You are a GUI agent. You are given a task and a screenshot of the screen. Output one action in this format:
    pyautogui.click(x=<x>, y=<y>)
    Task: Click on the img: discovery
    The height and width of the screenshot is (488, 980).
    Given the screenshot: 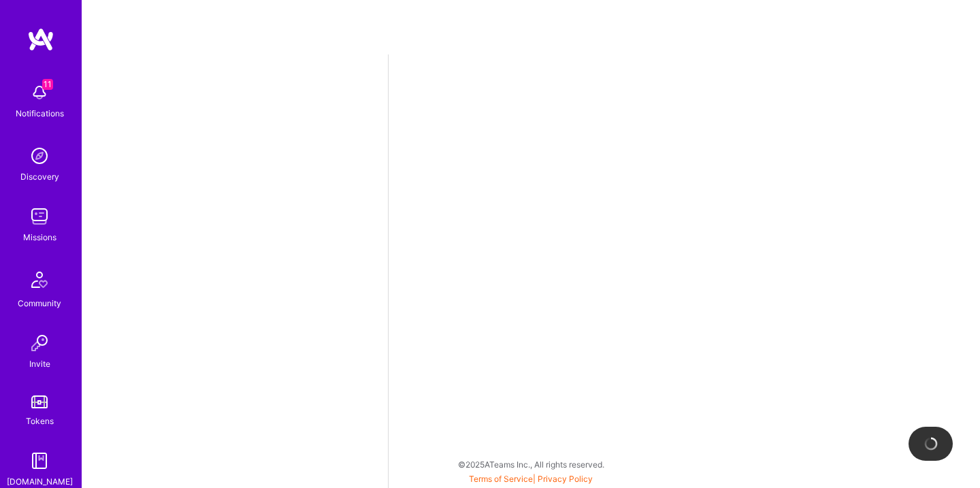 What is the action you would take?
    pyautogui.click(x=39, y=156)
    